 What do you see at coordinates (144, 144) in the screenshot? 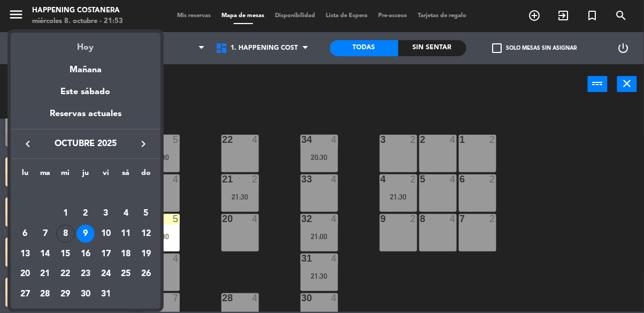
I see `button: keyboard_arrow_right` at bounding box center [144, 144].